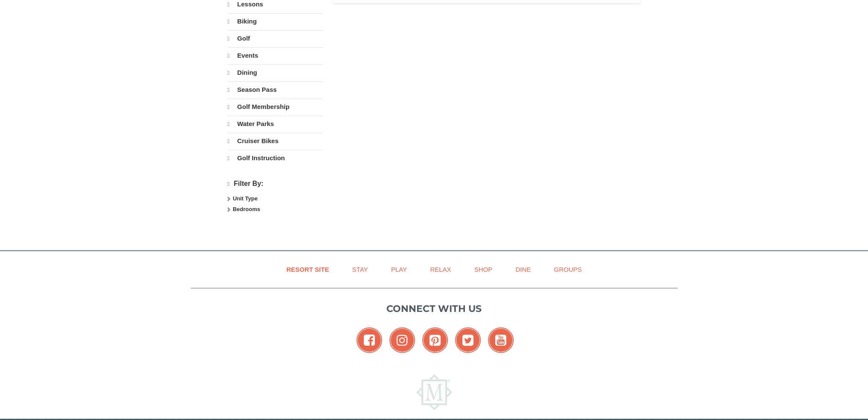 The width and height of the screenshot is (868, 420). What do you see at coordinates (275, 107) in the screenshot?
I see `a: Golf Membership` at bounding box center [275, 107].